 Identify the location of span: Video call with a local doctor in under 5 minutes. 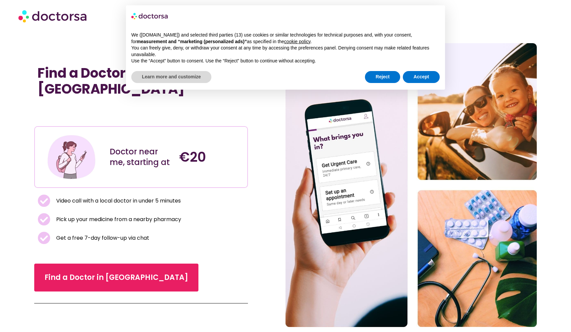
(118, 201).